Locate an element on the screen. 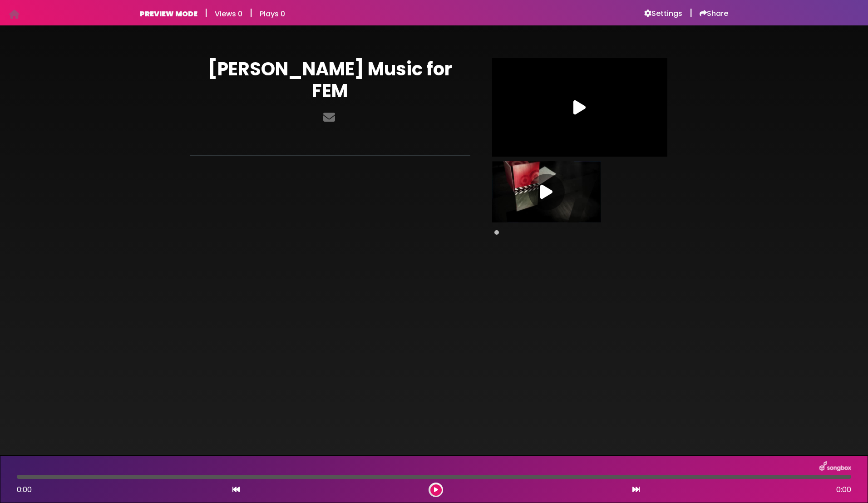 This screenshot has height=503, width=868. a: Share is located at coordinates (714, 13).